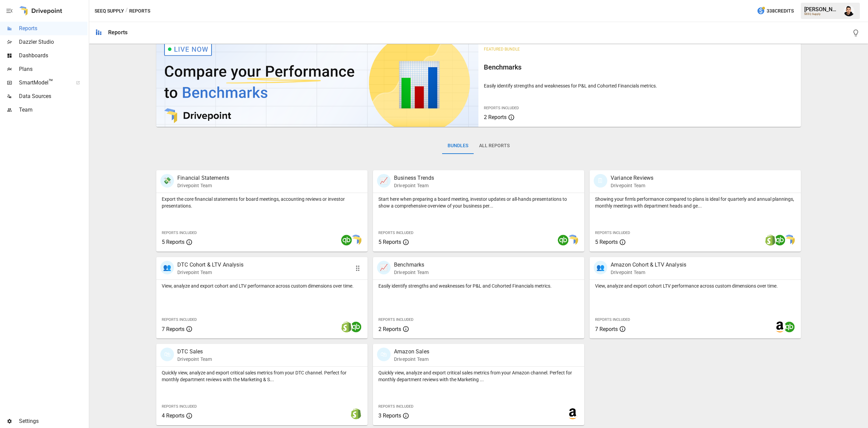  What do you see at coordinates (775, 11) in the screenshot?
I see `button: 338Credits` at bounding box center [775, 11].